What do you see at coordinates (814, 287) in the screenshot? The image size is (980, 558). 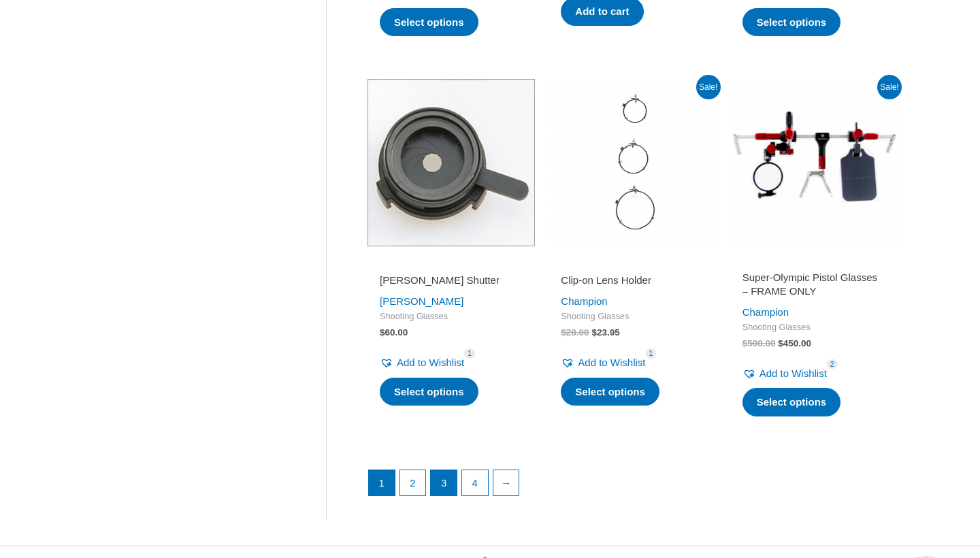 I see `a: Super-Olympic Pistol Glasses – FRAME ONLY` at bounding box center [814, 287].